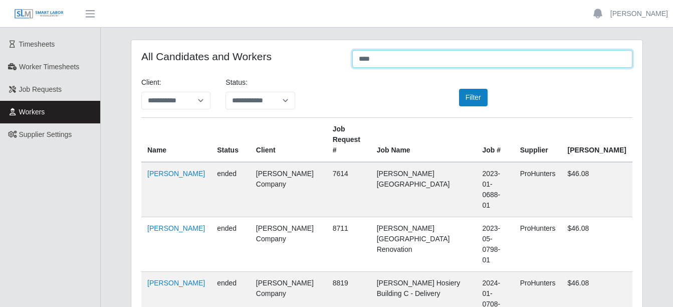  Describe the element at coordinates (239, 56) in the screenshot. I see `h4: All Candidates and Workers` at that location.